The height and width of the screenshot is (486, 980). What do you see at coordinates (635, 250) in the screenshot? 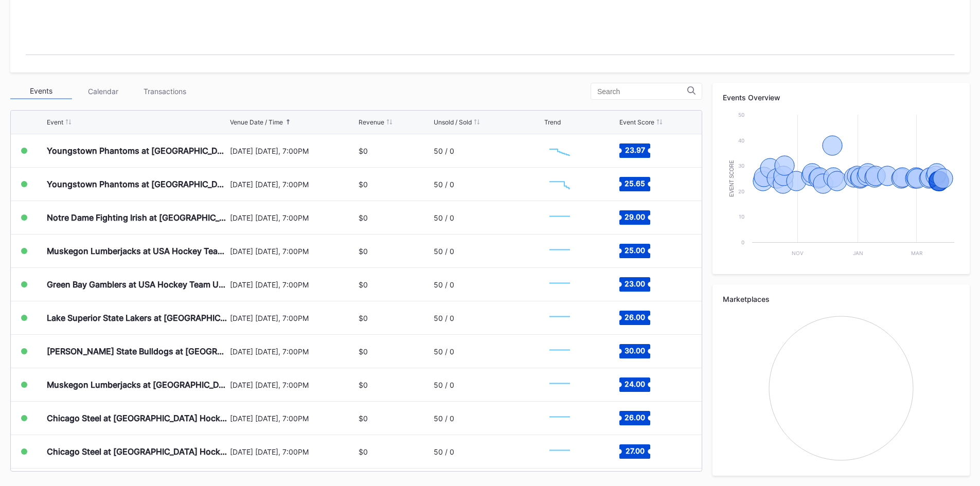
I see `text: 25.00` at bounding box center [635, 250].